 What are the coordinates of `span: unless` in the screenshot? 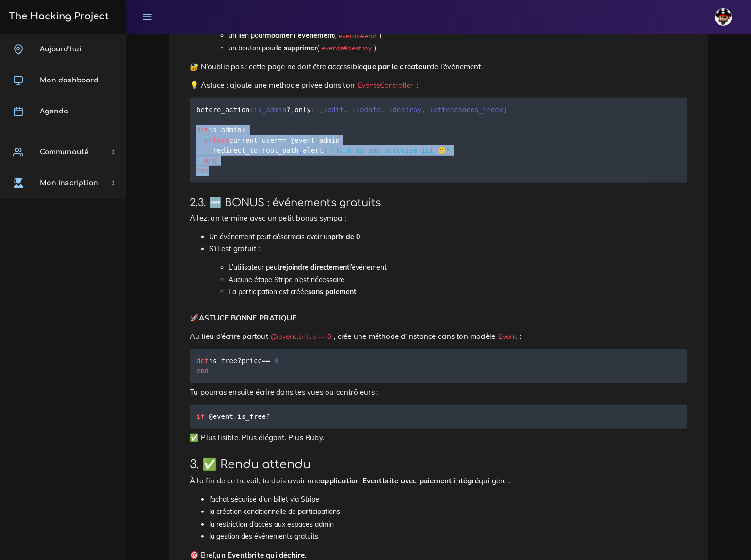 It's located at (217, 140).